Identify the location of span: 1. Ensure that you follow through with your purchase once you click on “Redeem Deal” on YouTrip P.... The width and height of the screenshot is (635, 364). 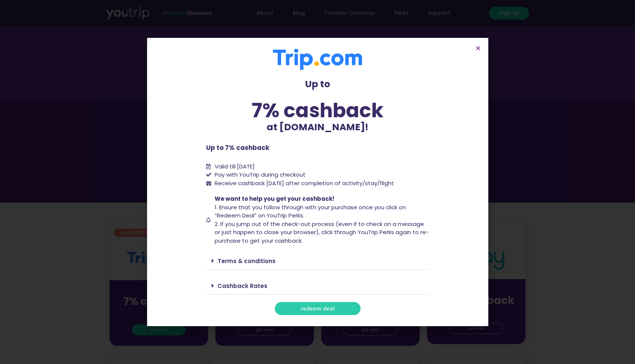
(310, 212).